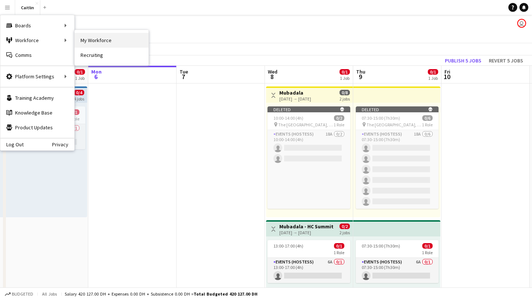  What do you see at coordinates (183, 76) in the screenshot?
I see `span: 7` at bounding box center [183, 76].